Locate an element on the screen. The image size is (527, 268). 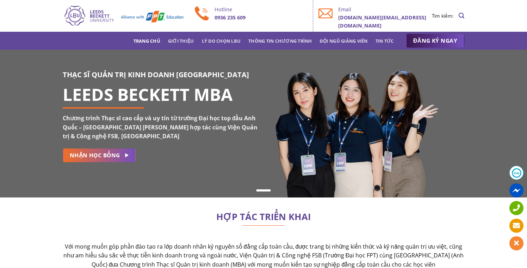
a: Tin tức is located at coordinates (385, 41).